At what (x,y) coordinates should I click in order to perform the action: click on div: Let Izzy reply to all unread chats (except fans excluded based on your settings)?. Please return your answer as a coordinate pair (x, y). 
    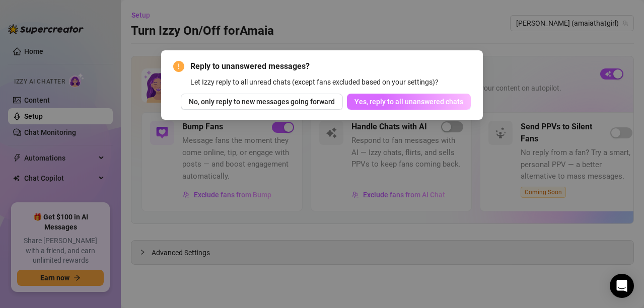
    Looking at the image, I should click on (331, 82).